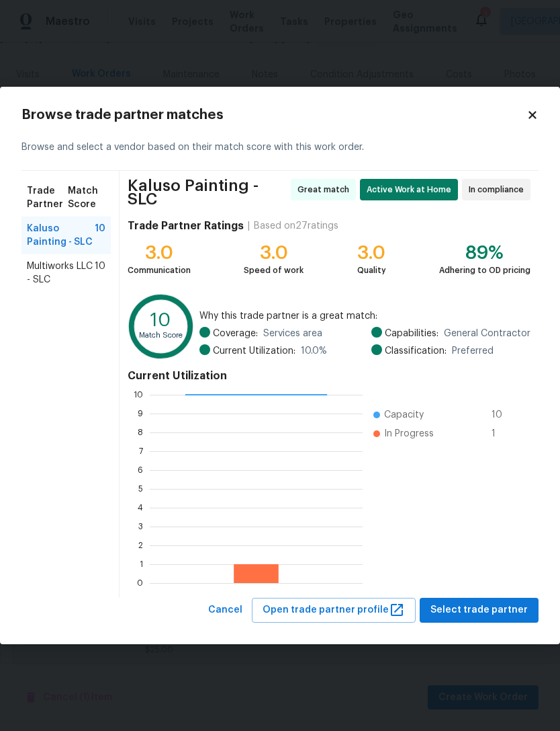 The height and width of the screenshot is (731, 560). What do you see at coordinates (140, 489) in the screenshot?
I see `text: 5` at bounding box center [140, 489].